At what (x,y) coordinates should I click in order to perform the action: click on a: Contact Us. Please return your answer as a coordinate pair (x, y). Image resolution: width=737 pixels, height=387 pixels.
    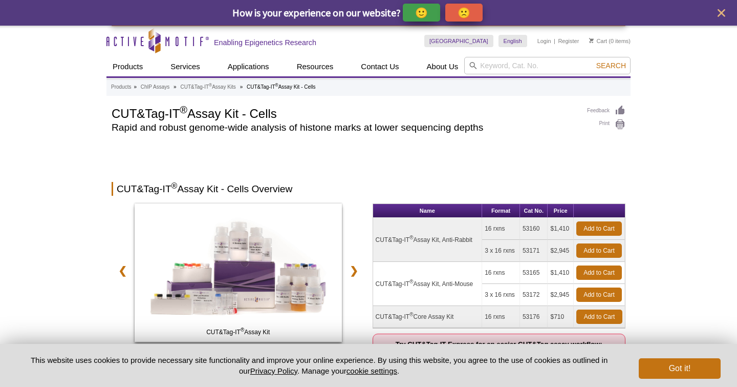
    Looking at the image, I should click on (380, 67).